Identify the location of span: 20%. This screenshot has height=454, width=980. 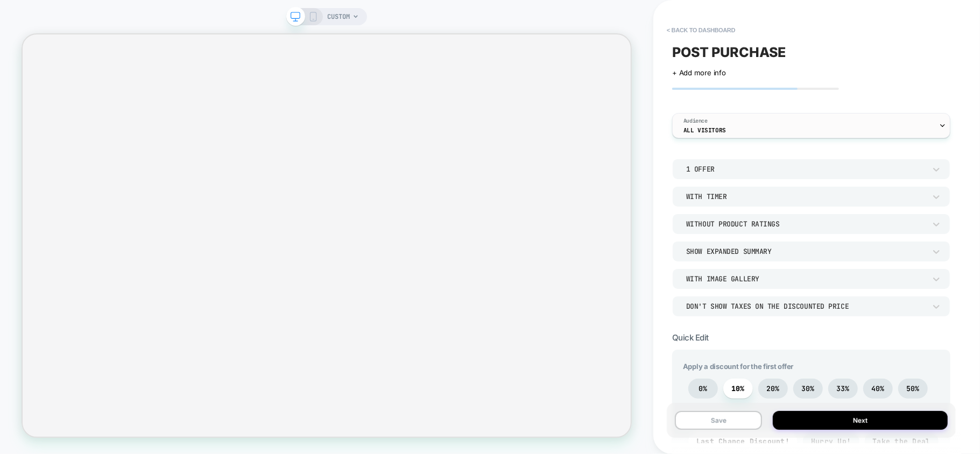
(772, 389).